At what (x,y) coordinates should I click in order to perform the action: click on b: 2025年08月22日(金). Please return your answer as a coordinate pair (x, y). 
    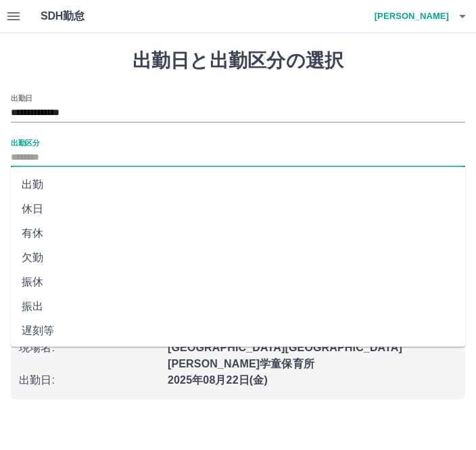
    Looking at the image, I should click on (217, 380).